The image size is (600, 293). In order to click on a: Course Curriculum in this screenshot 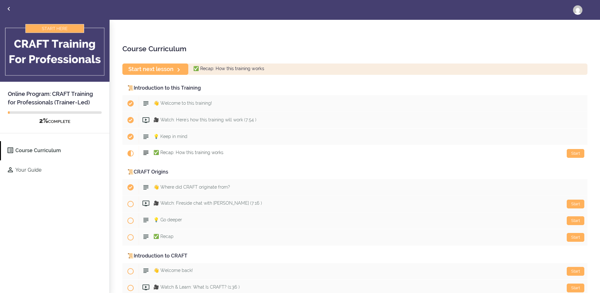, I will do `click(55, 150)`.